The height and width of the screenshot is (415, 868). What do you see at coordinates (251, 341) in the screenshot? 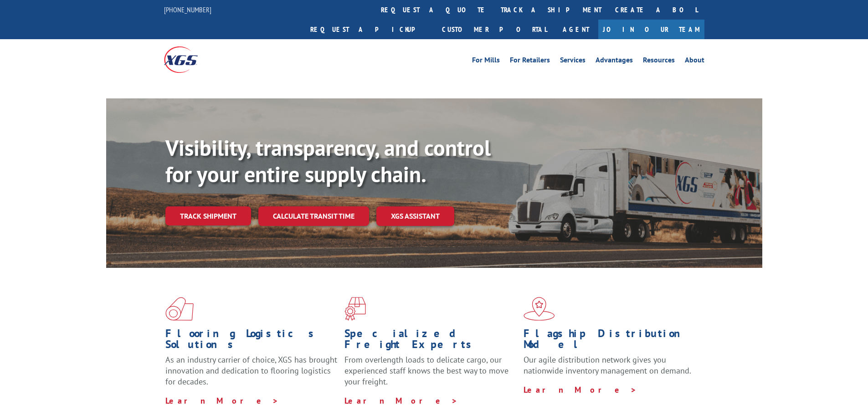
I see `h1: Flooring Logistics Solutions` at bounding box center [251, 341].